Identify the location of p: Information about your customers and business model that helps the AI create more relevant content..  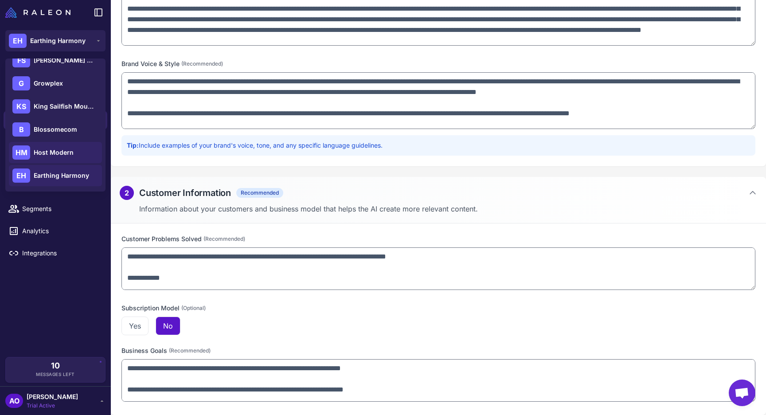
(448, 209).